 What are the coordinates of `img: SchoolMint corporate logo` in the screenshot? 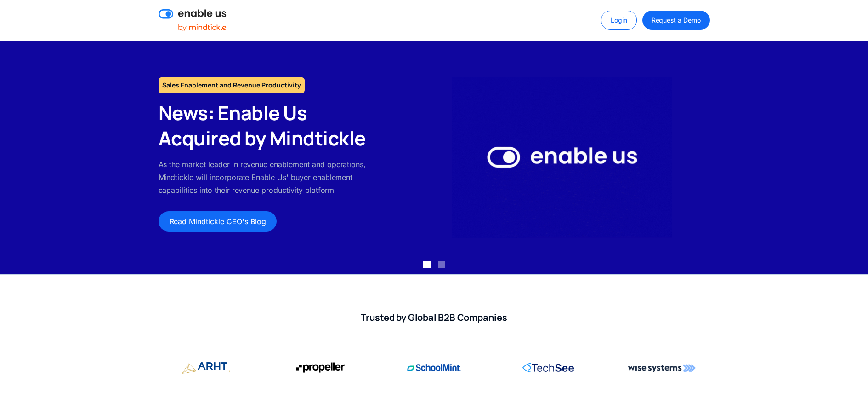 It's located at (435, 368).